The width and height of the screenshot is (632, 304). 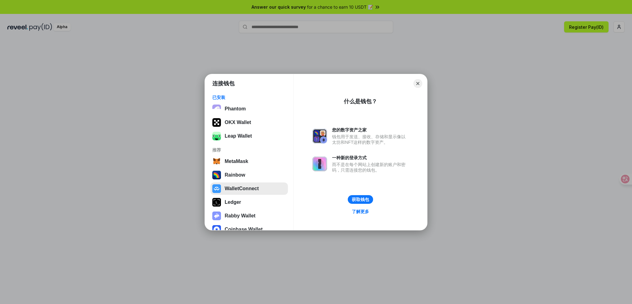 What do you see at coordinates (237, 161) in the screenshot?
I see `div: MetaMask` at bounding box center [237, 161].